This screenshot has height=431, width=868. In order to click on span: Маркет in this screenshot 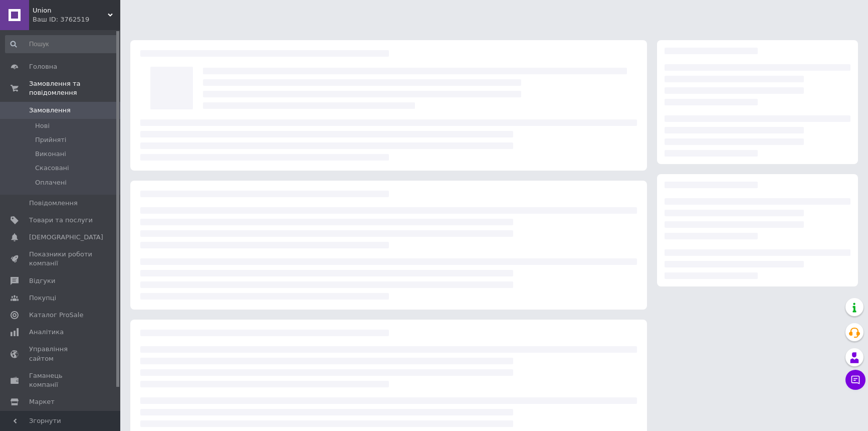, I will do `click(41, 402)`.